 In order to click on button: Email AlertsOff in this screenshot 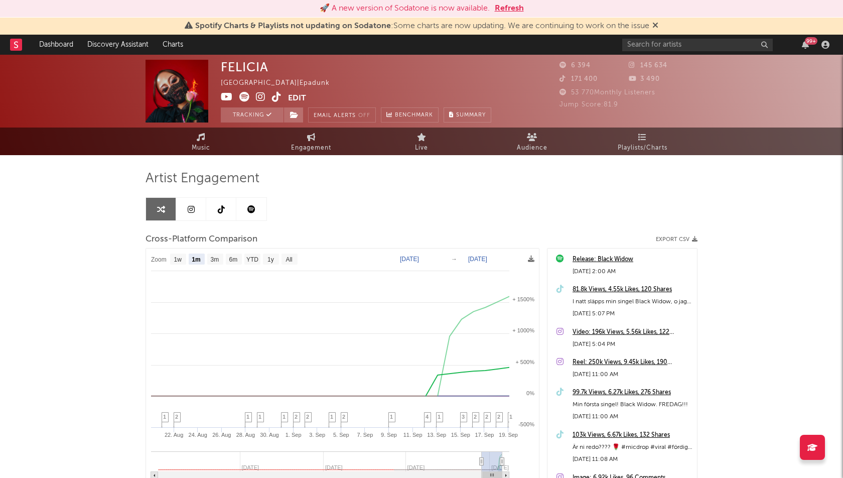, I will do `click(342, 115)`.